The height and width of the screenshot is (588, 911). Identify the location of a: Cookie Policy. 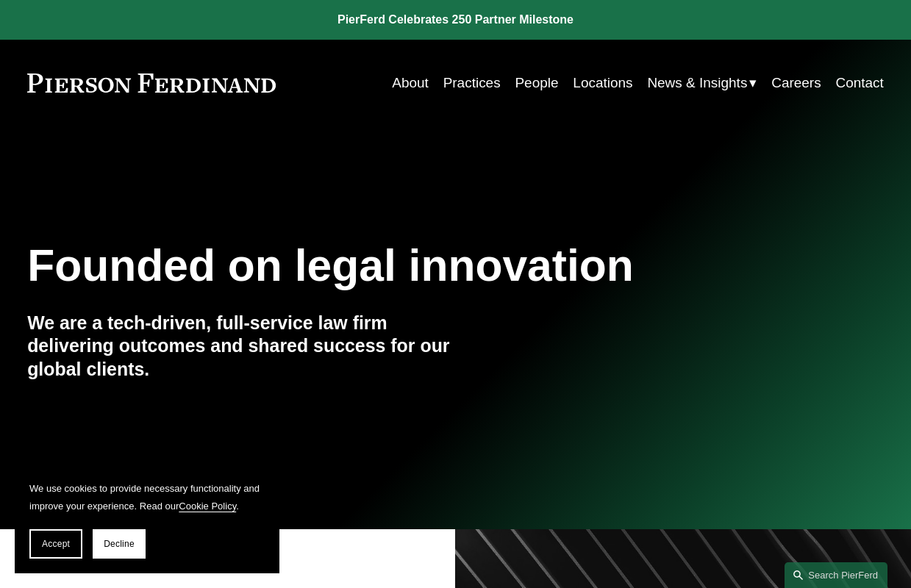
(207, 506).